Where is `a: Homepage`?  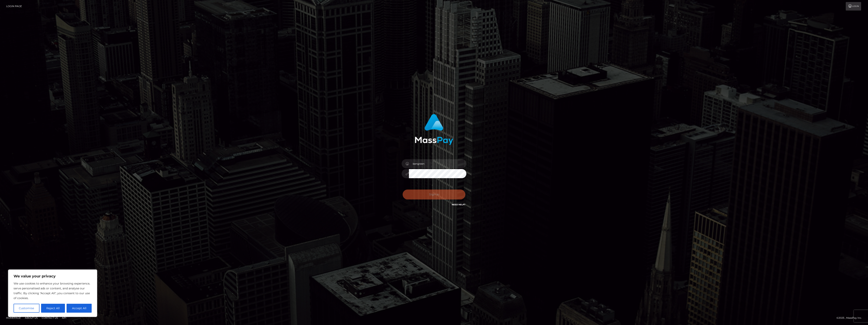 a: Homepage is located at coordinates (13, 317).